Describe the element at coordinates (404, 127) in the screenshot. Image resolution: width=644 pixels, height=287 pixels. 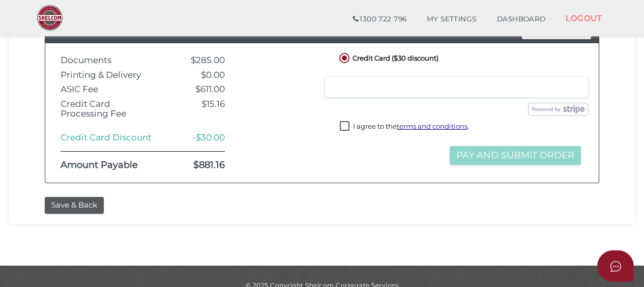
I see `label: I agree to the .` at that location.